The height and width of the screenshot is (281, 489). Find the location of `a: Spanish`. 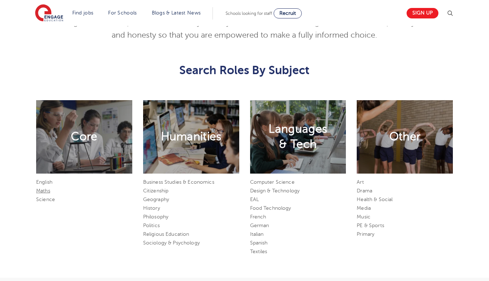

a: Spanish is located at coordinates (259, 243).